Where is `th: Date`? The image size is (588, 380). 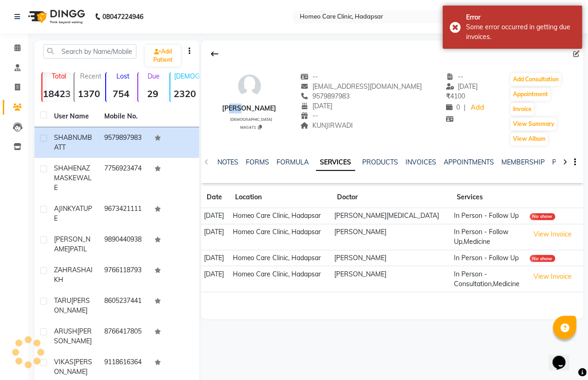 th: Date is located at coordinates (215, 198).